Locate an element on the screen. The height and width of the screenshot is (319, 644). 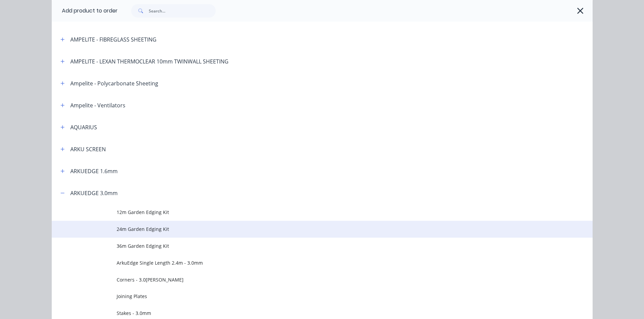
span: 12m Garden Edging Kit is located at coordinates (307, 212).